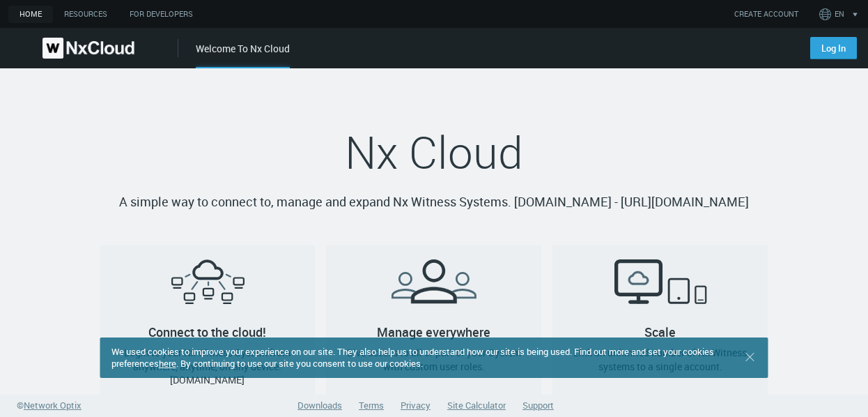 This screenshot has width=868, height=417. I want to click on span: . By continuing to use our site you consent to use our cookies., so click(300, 363).